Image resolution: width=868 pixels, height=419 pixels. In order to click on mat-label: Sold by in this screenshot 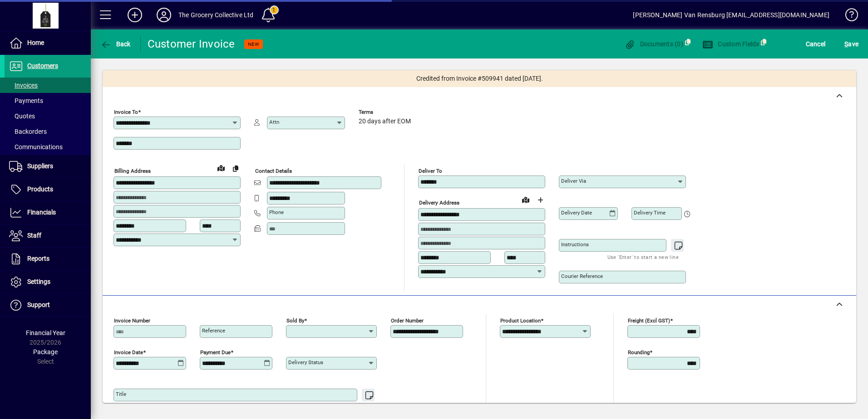, I will do `click(295, 321)`.